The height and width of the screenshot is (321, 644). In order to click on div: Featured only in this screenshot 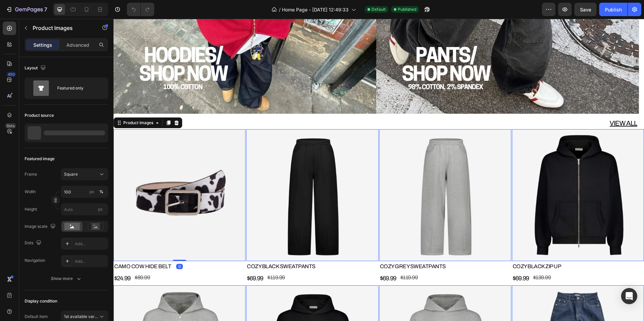, I will do `click(78, 88)`.